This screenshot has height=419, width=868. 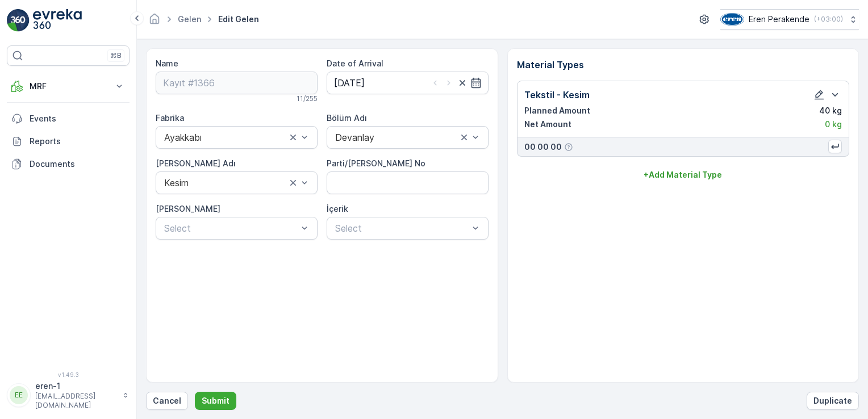 I want to click on button: Eren Perakende(+03:00), so click(x=789, y=19).